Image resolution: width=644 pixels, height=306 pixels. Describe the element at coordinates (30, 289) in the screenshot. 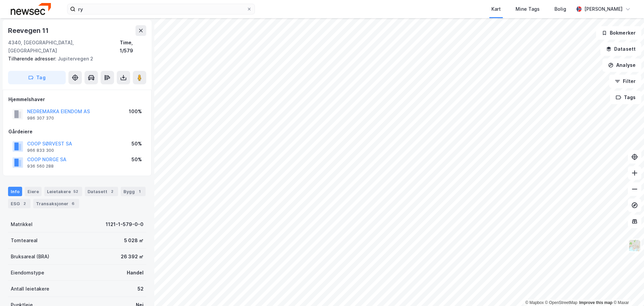

I see `div: Antall leietakere` at that location.